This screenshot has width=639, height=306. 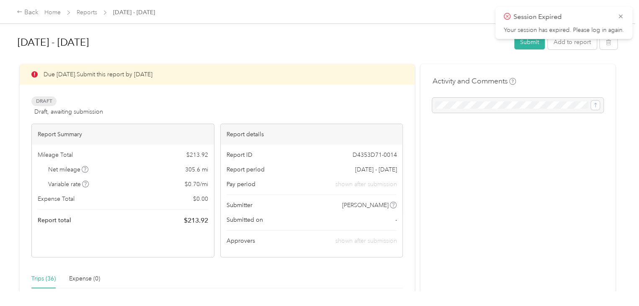 What do you see at coordinates (123, 134) in the screenshot?
I see `div: Report Summary` at bounding box center [123, 134].